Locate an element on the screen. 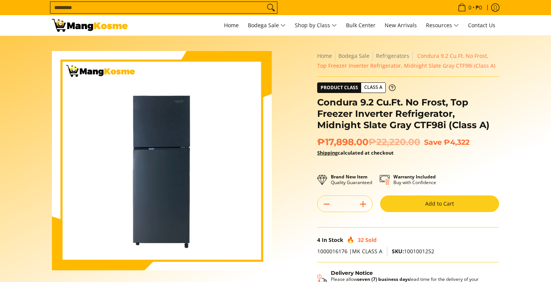  a: Shop by Class is located at coordinates (315, 25).